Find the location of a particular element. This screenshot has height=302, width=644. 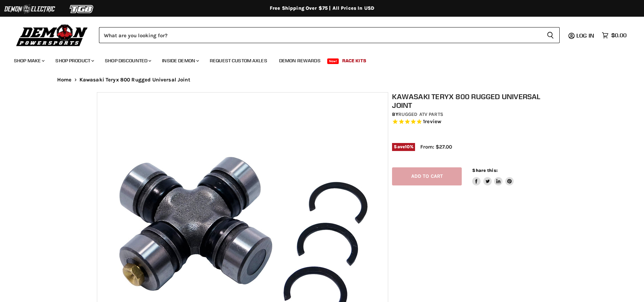

a: Demon Rewards is located at coordinates (300, 61).